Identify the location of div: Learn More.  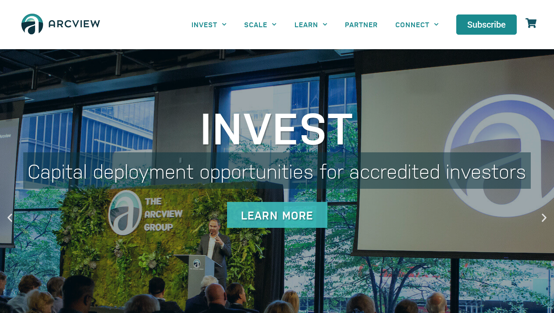
(277, 214).